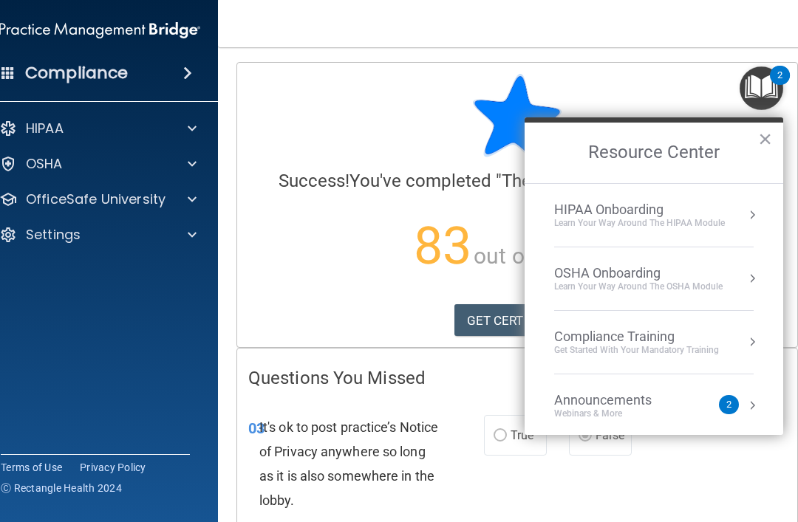  Describe the element at coordinates (585, 436) in the screenshot. I see `input: False` at that location.